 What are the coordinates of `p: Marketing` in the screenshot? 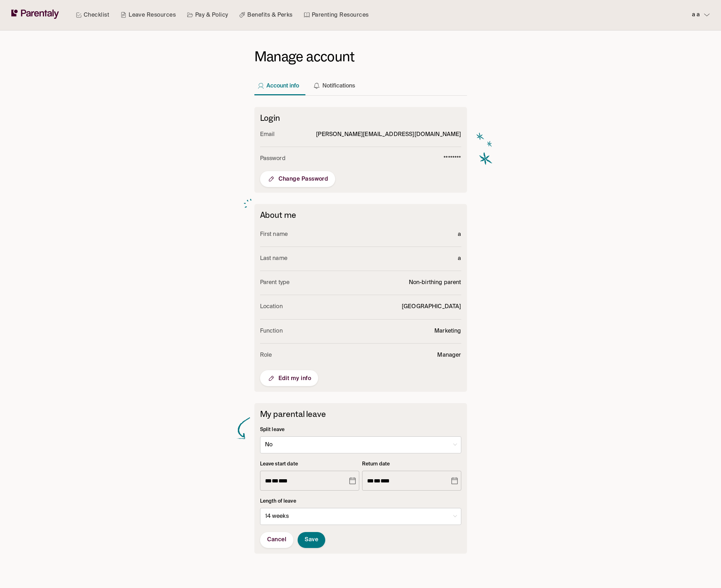 It's located at (448, 331).